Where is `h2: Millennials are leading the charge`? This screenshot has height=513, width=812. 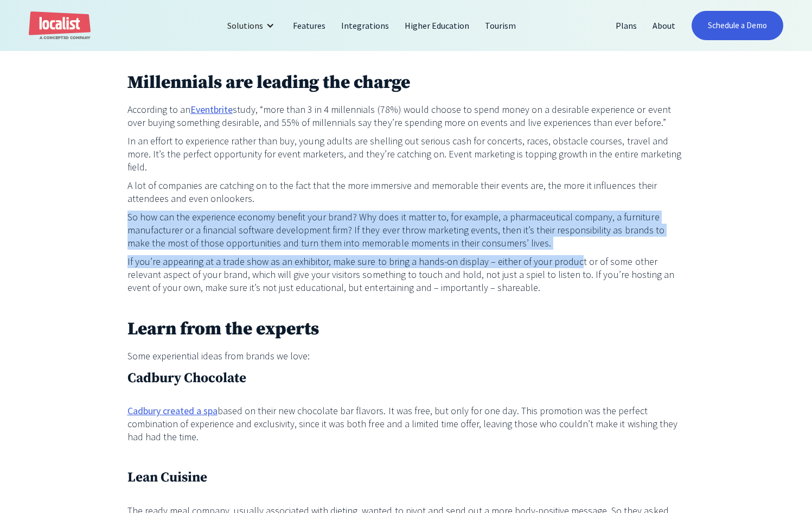
h2: Millennials are leading the charge is located at coordinates (406, 83).